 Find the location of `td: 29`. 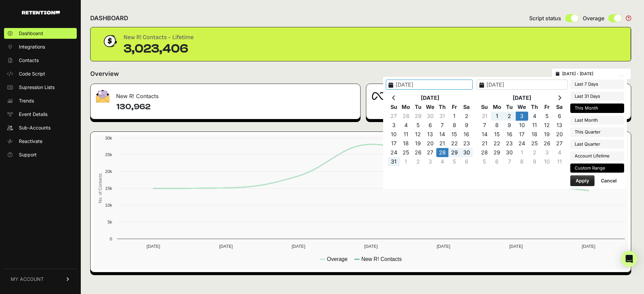

td: 29 is located at coordinates (418, 116).